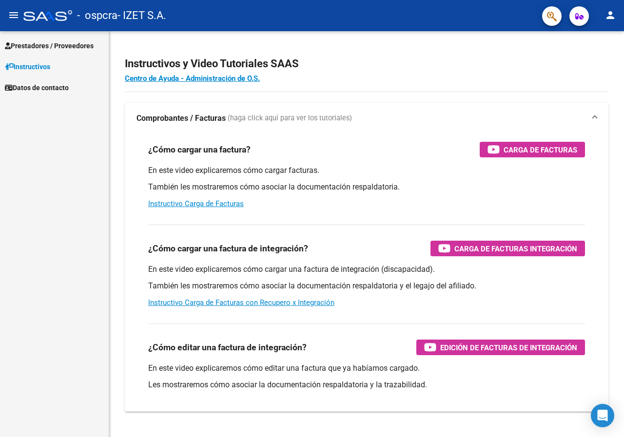  I want to click on button: Carga de Facturas Integración, so click(507, 248).